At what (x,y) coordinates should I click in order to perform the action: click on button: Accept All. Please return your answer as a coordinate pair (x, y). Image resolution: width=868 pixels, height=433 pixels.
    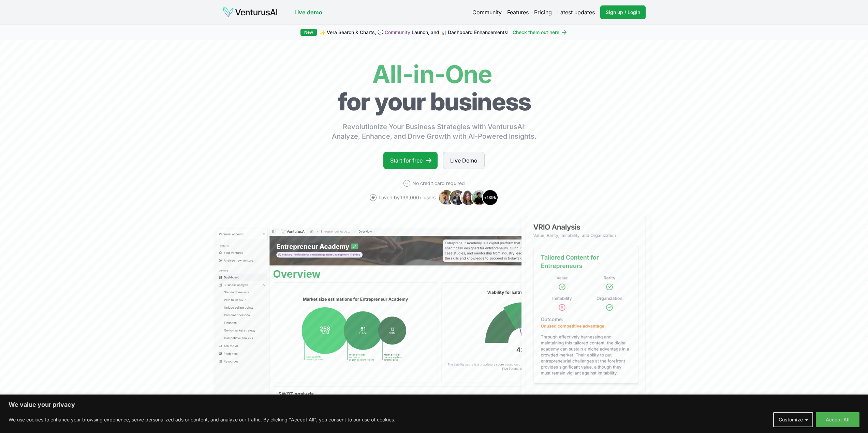
    Looking at the image, I should click on (838, 420).